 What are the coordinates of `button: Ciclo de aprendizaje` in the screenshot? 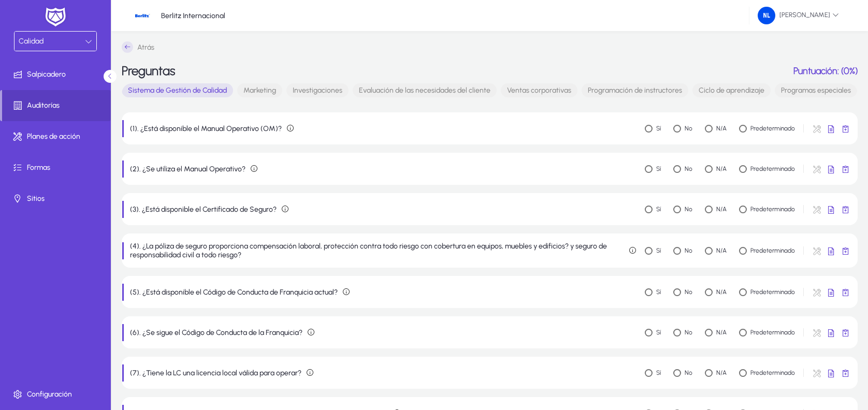 It's located at (731, 90).